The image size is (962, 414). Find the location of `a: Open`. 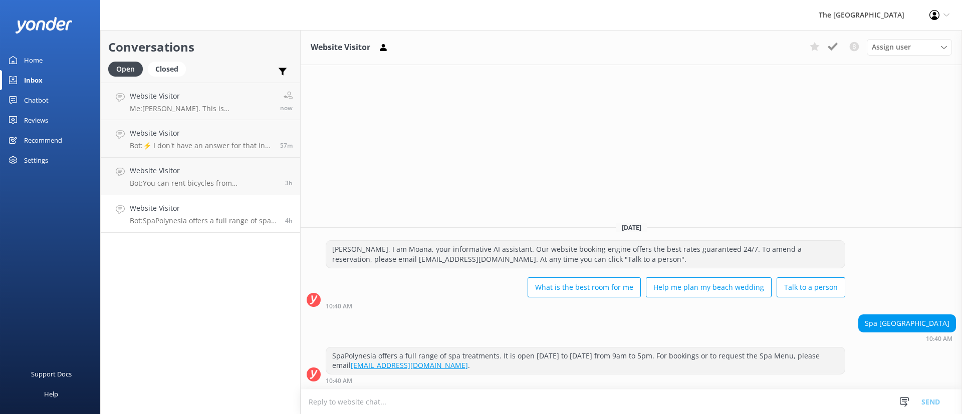

a: Open is located at coordinates (128, 69).